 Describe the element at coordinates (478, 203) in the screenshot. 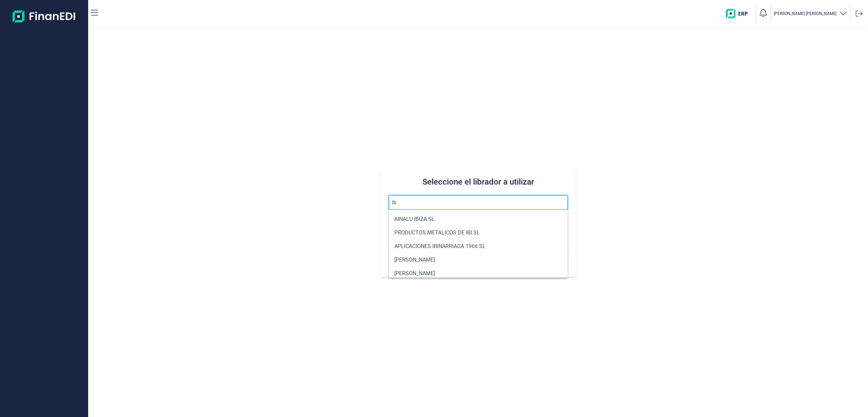

I see `input: Seleccione la razón social` at that location.